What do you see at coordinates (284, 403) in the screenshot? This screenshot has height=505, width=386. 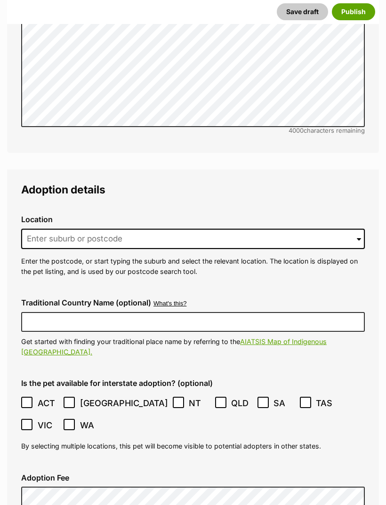 I see `span: SA` at bounding box center [284, 403].